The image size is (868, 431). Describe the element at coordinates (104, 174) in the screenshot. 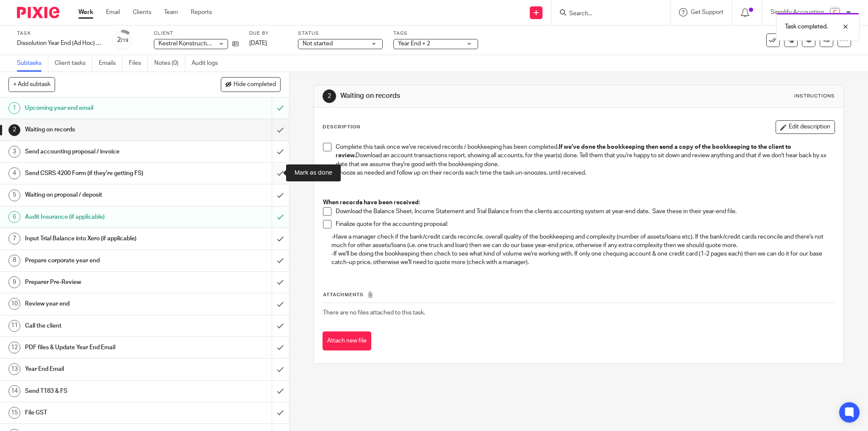

I see `h1: Send CSRS 4200 Form (if they're getting FS)` at that location.